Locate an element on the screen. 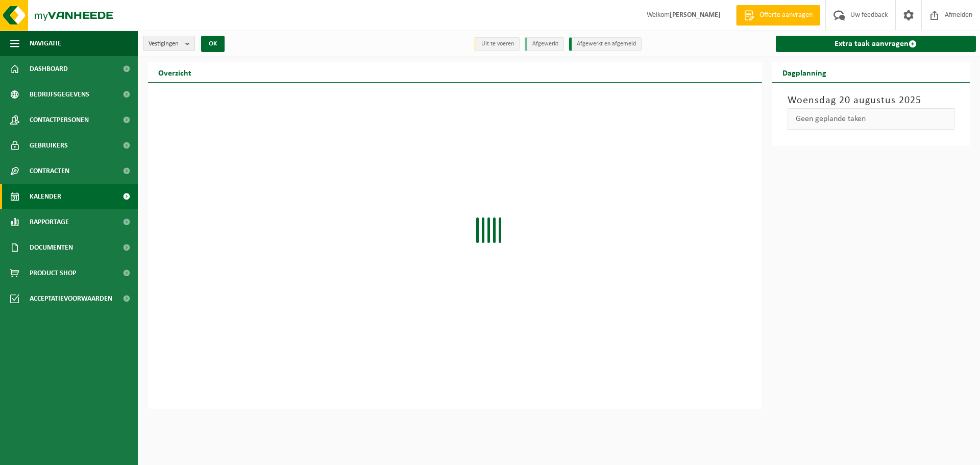  a: Offerte aanvragen is located at coordinates (777, 15).